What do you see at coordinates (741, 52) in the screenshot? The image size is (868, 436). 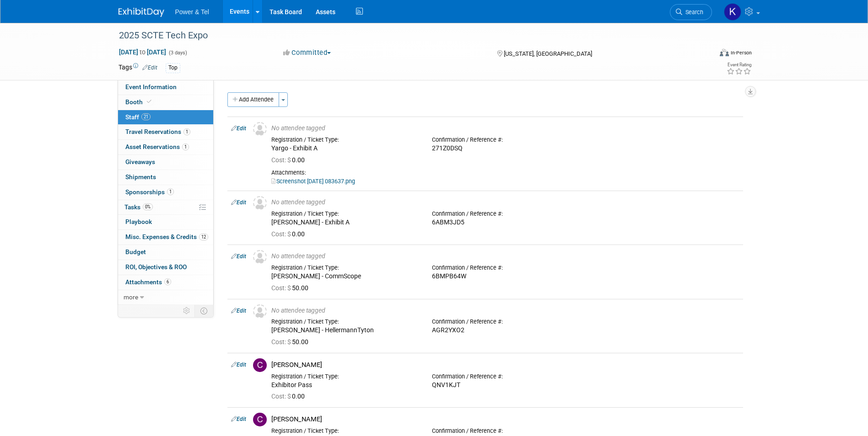 I see `div: In-Person` at bounding box center [741, 52].